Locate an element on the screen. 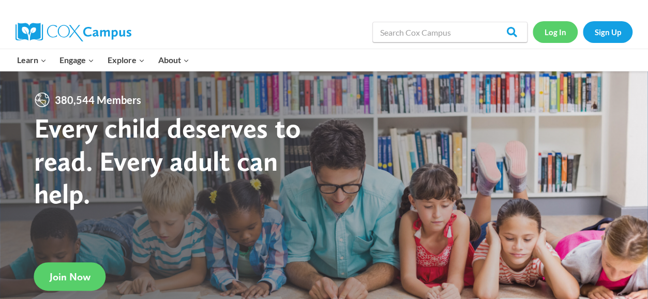  a: Sign Up is located at coordinates (607, 32).